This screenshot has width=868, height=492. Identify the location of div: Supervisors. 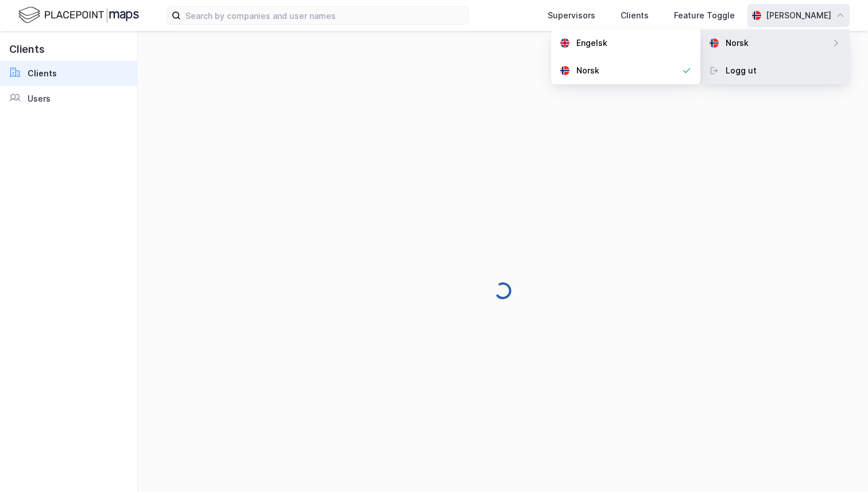
(571, 15).